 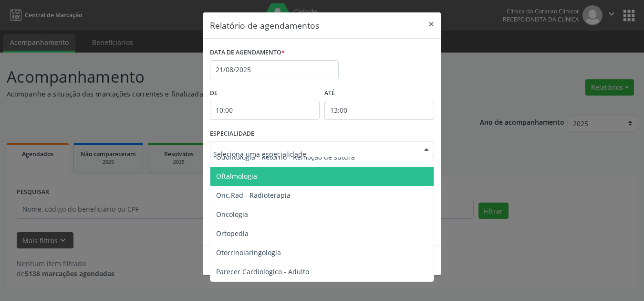 I want to click on span: Ortopedia, so click(x=232, y=233).